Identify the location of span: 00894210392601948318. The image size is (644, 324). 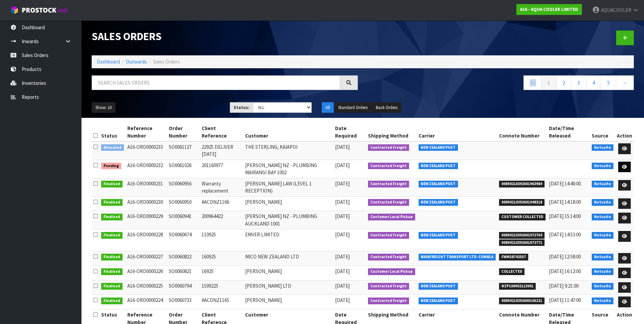
(522, 203).